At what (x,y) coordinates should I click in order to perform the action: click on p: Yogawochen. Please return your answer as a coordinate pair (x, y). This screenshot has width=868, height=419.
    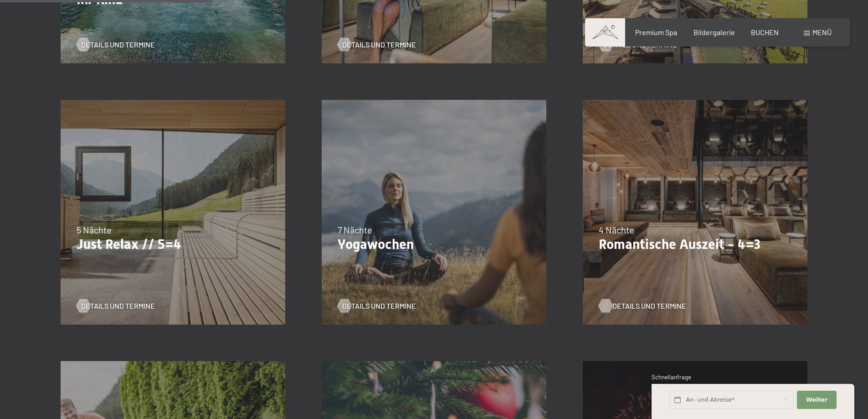
    Looking at the image, I should click on (434, 244).